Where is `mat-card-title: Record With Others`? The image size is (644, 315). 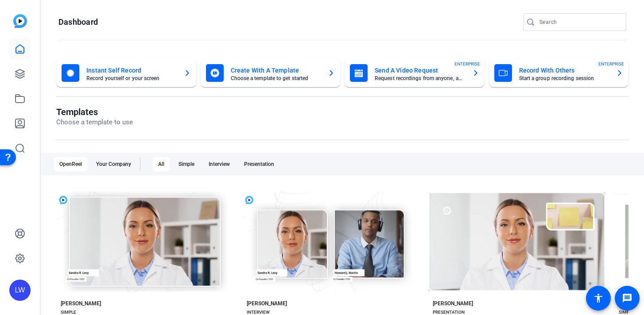
mat-card-title: Record With Others is located at coordinates (564, 71).